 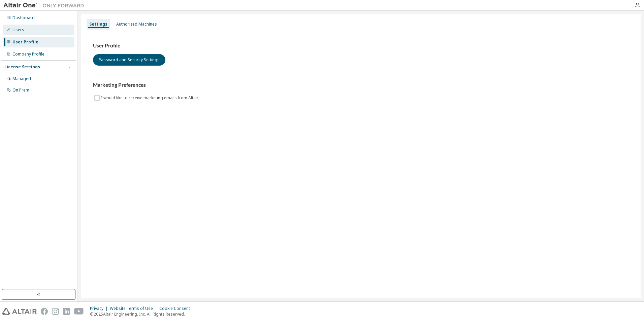 I want to click on div: Managed, so click(x=21, y=79).